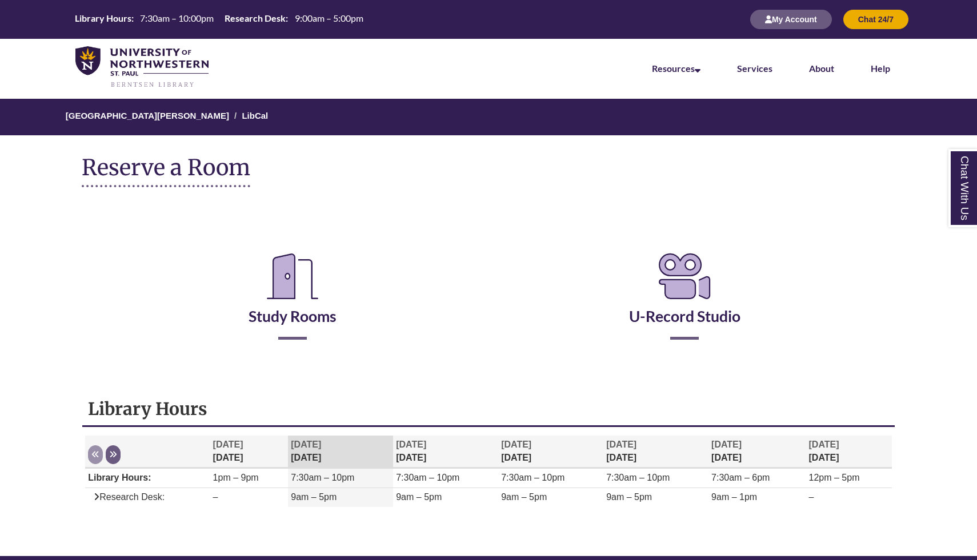 The height and width of the screenshot is (560, 977). What do you see at coordinates (219, 19) in the screenshot?
I see `a: Hours Today` at bounding box center [219, 19].